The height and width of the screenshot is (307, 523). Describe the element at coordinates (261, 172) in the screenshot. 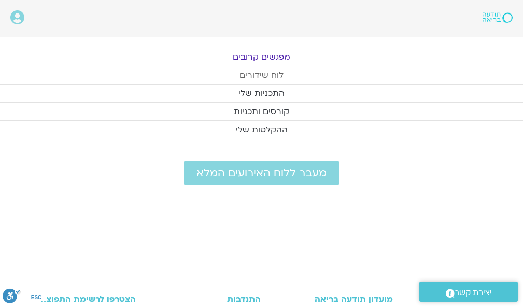

I see `a: מעבר ללוח האירועים המלא` at that location.